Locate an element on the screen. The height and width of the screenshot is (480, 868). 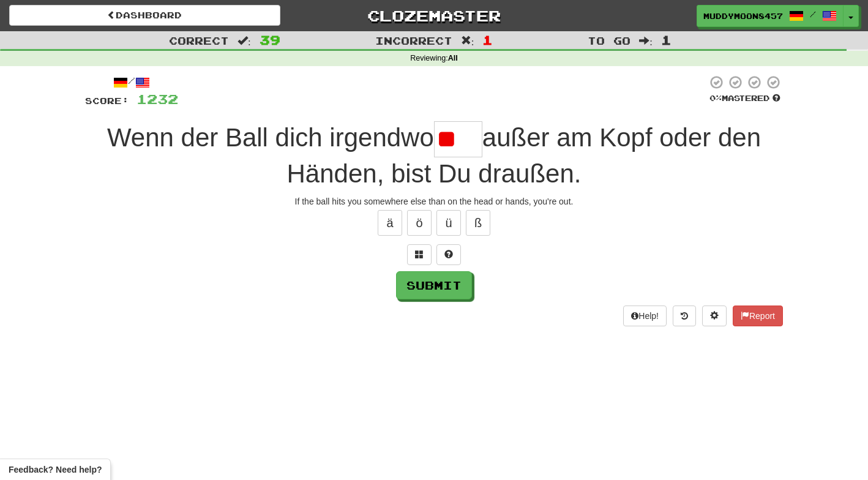
span: außer am Kopf oder den Händen, bist Du draußen. is located at coordinates (524, 156).